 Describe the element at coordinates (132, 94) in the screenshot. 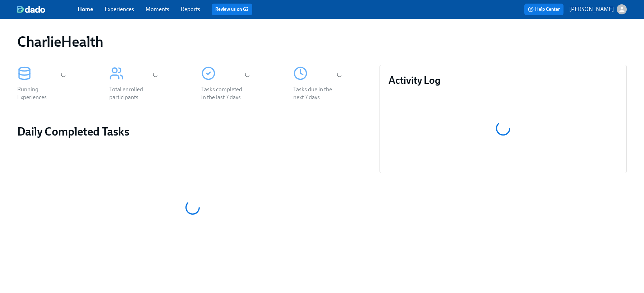

I see `div: Total enrolled participants` at that location.